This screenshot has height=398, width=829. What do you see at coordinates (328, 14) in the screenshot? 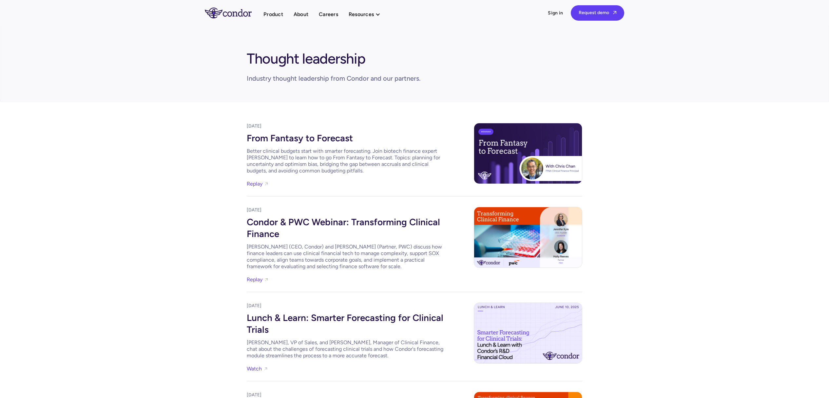
I see `a: Careers` at bounding box center [328, 14].